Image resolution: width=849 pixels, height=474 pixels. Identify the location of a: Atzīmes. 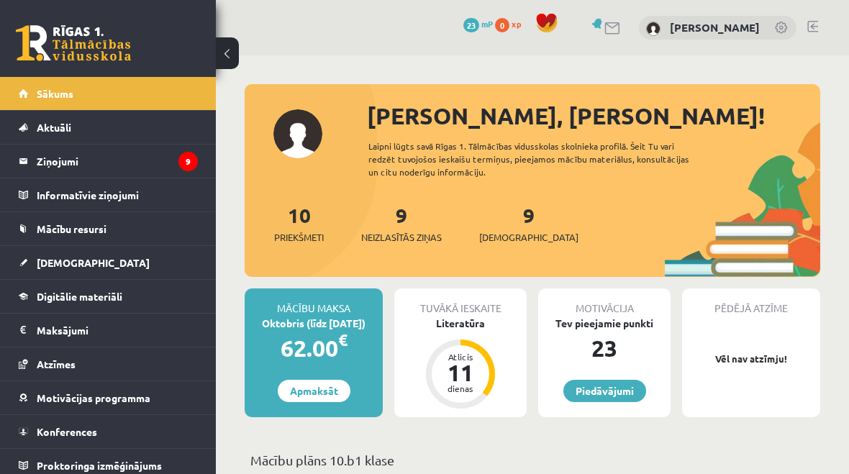
(108, 364).